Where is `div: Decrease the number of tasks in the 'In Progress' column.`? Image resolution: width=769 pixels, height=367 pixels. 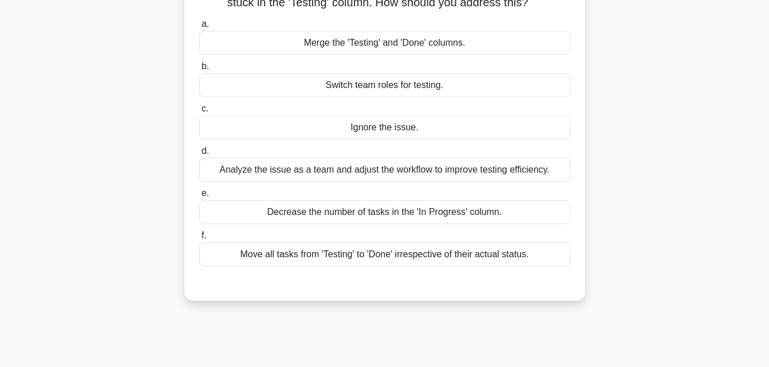
div: Decrease the number of tasks in the 'In Progress' column. is located at coordinates (385, 212).